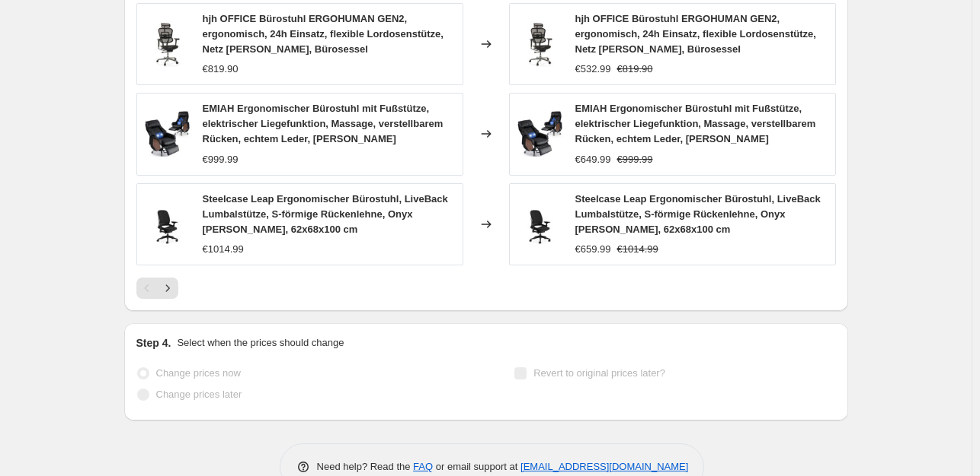 This screenshot has height=476, width=980. Describe the element at coordinates (593, 160) in the screenshot. I see `div: €649.99` at that location.